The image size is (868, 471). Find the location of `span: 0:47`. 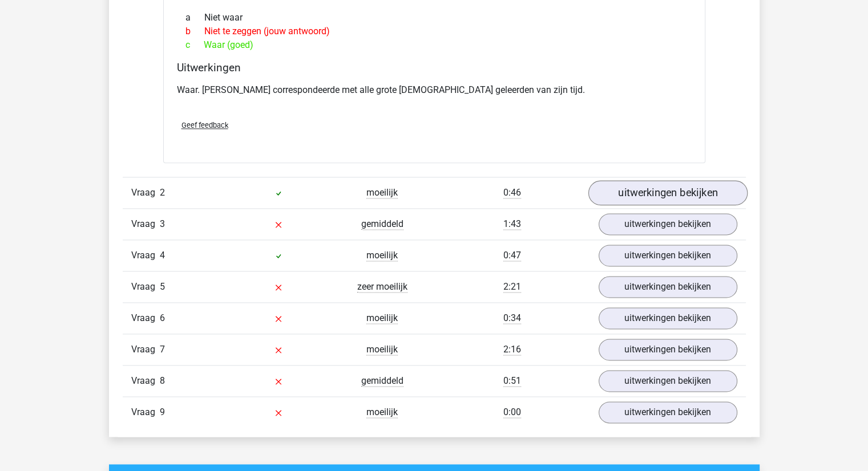

span: 0:47 is located at coordinates (512, 256).